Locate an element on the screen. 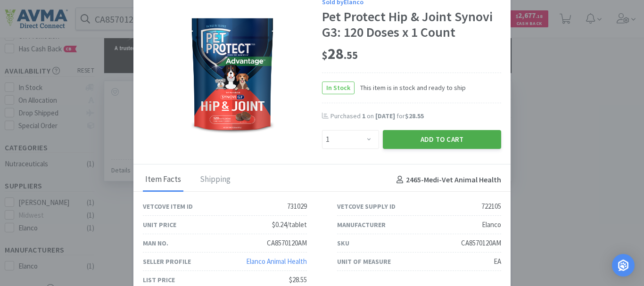 This screenshot has height=286, width=644. div: EA is located at coordinates (497, 261).